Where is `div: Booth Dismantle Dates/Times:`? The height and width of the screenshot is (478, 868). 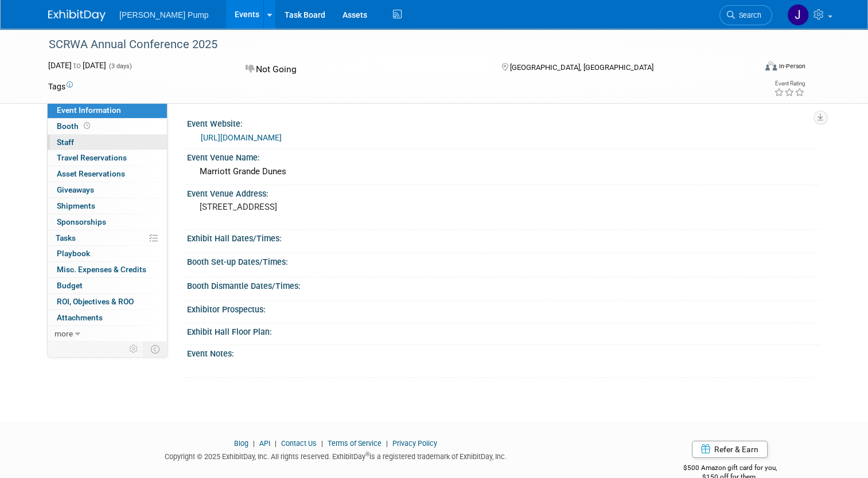 div: Booth Dismantle Dates/Times: is located at coordinates (503, 284).